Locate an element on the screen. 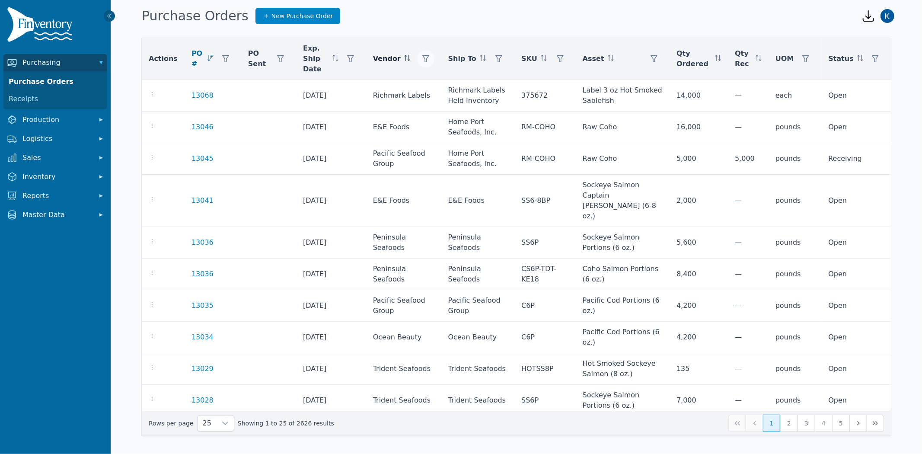 Image resolution: width=922 pixels, height=454 pixels. a: 13036 is located at coordinates (202, 274).